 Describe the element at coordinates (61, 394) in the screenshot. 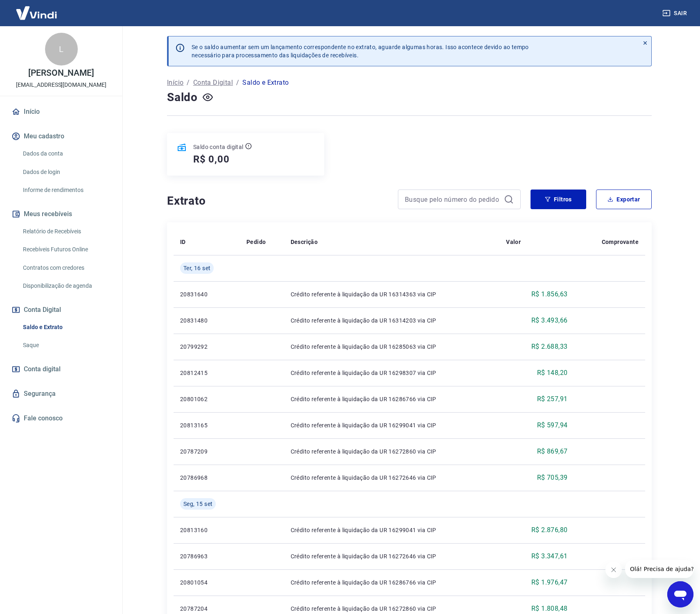

I see `a: Segurança` at that location.